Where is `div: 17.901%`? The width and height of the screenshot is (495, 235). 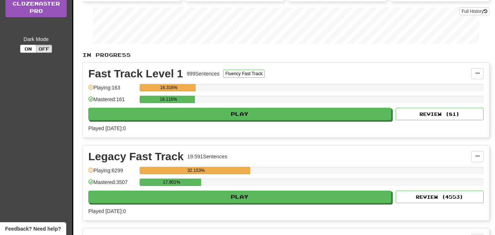
div: 17.901% is located at coordinates (172, 182).